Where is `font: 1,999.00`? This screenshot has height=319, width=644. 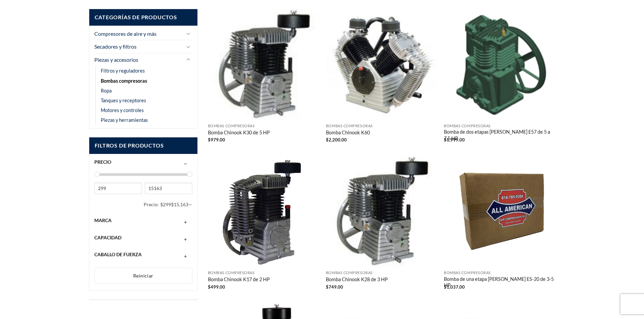 font: 1,999.00 is located at coordinates (455, 140).